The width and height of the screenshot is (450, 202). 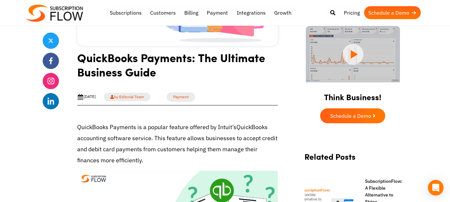 I want to click on a: Billing, so click(x=191, y=13).